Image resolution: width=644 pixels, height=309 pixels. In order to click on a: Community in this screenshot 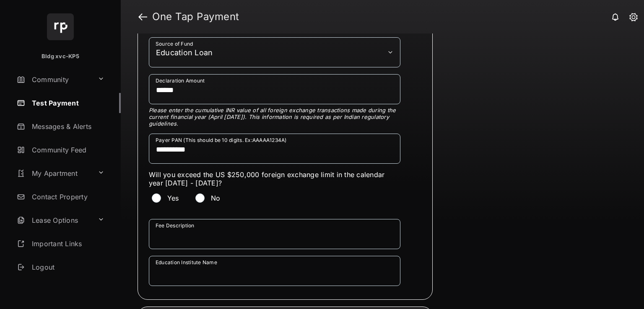, I will do `click(54, 80)`.